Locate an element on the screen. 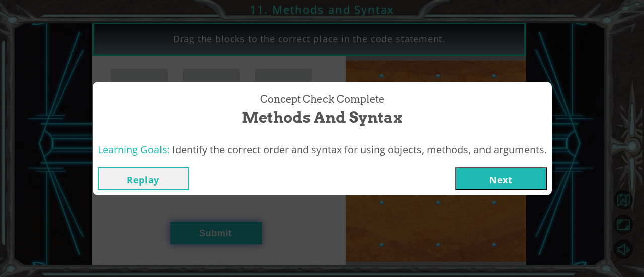 The height and width of the screenshot is (277, 644). span: Concept Check Complete is located at coordinates (322, 99).